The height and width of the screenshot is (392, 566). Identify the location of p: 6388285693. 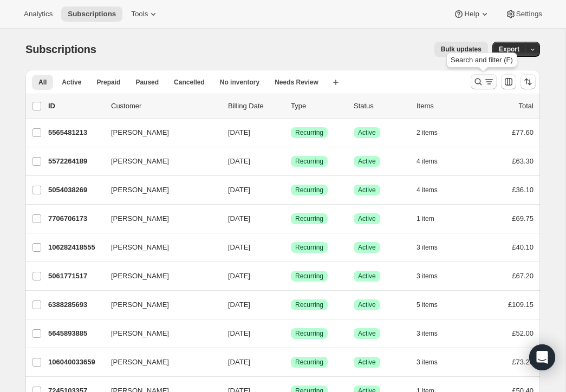
(76, 305).